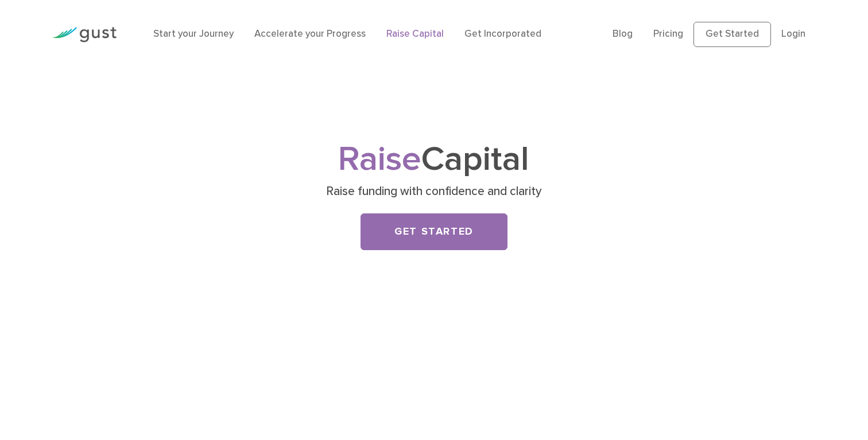 The height and width of the screenshot is (440, 868). What do you see at coordinates (379, 158) in the screenshot?
I see `span: Raise` at bounding box center [379, 158].